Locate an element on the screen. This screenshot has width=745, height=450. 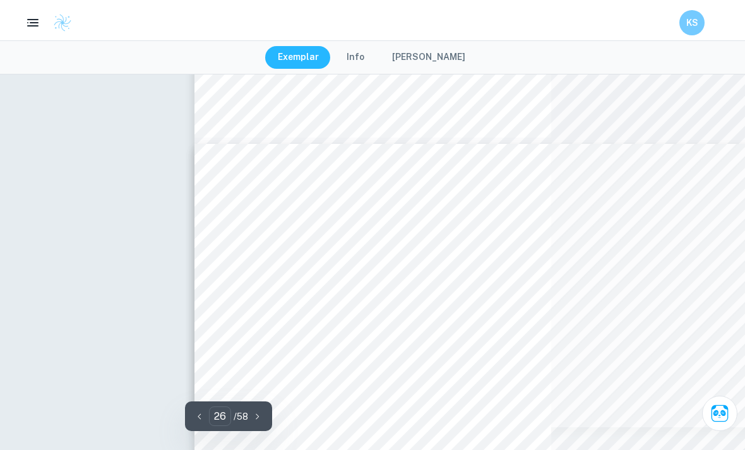
h6: KS is located at coordinates (692, 23).